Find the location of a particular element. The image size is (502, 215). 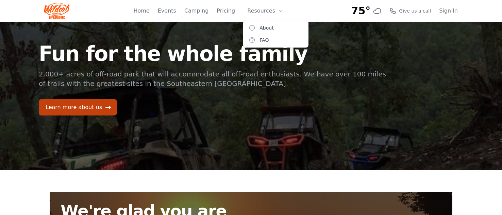

button: Resources is located at coordinates (265, 11).